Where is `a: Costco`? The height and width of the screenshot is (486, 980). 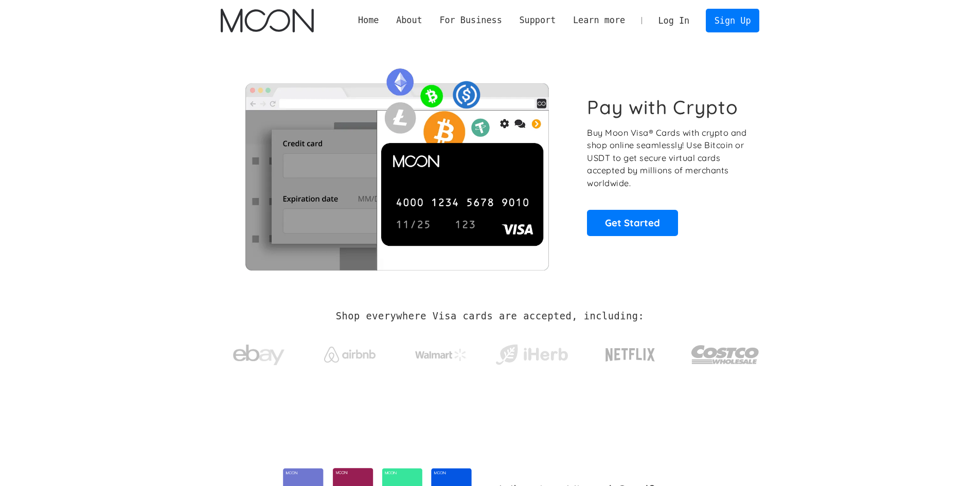 a: Costco is located at coordinates (726, 352).